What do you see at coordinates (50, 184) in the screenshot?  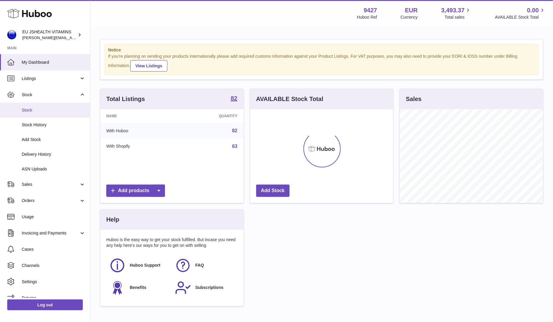 I see `span: Sales` at bounding box center [50, 184].